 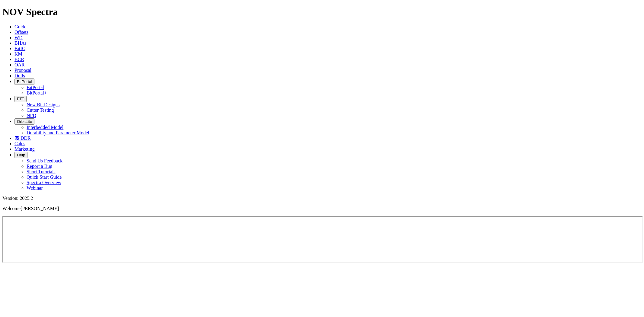 I want to click on span: Dulls, so click(x=20, y=76).